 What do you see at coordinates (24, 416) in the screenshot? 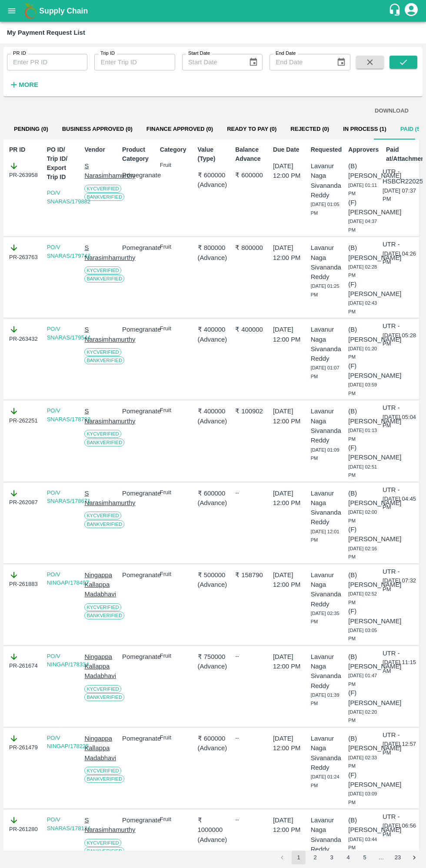
I see `div: PR-262251` at bounding box center [24, 416].